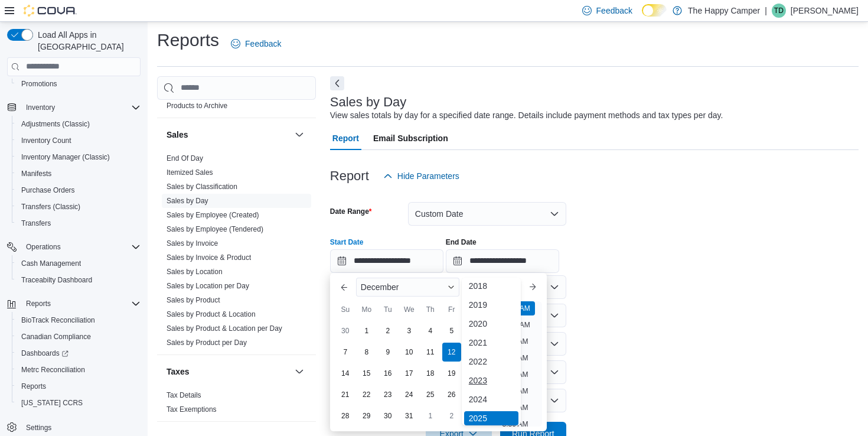 Image resolution: width=868 pixels, height=436 pixels. Describe the element at coordinates (194, 272) in the screenshot. I see `a: Sales by Location` at that location.